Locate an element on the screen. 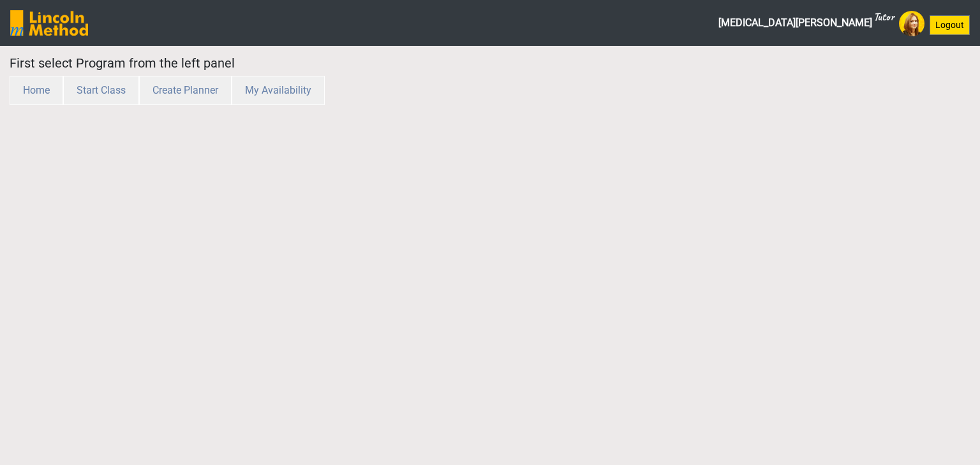  a: Start Class is located at coordinates (101, 90).